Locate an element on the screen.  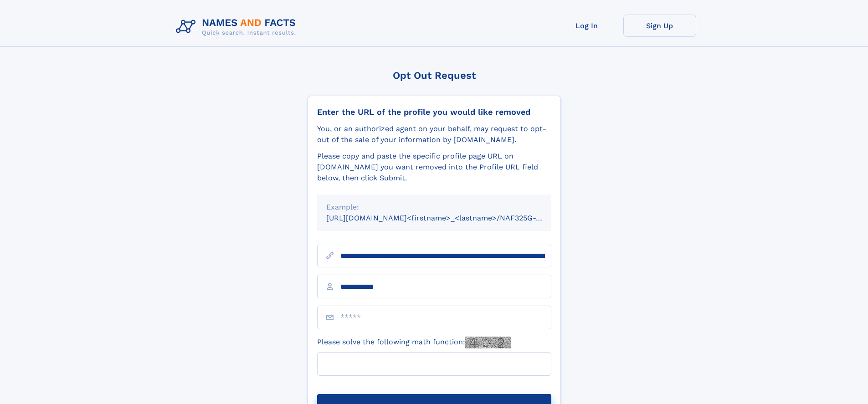
a: Log In is located at coordinates (587, 25).